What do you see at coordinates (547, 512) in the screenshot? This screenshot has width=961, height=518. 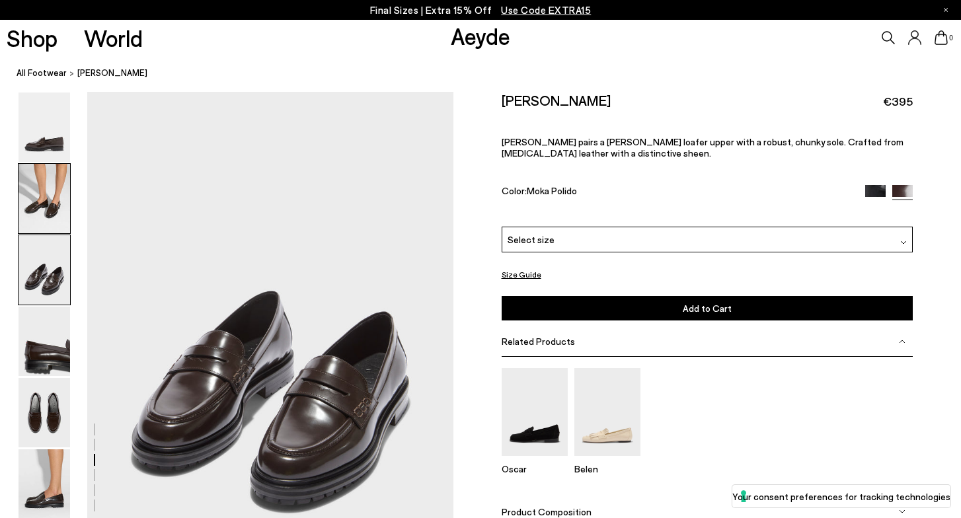 I see `span: Product Composition` at bounding box center [547, 512].